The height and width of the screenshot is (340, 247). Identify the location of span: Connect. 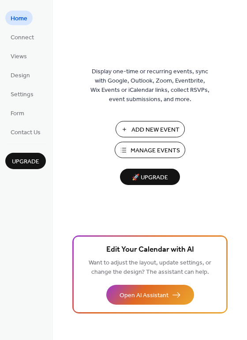
(22, 37).